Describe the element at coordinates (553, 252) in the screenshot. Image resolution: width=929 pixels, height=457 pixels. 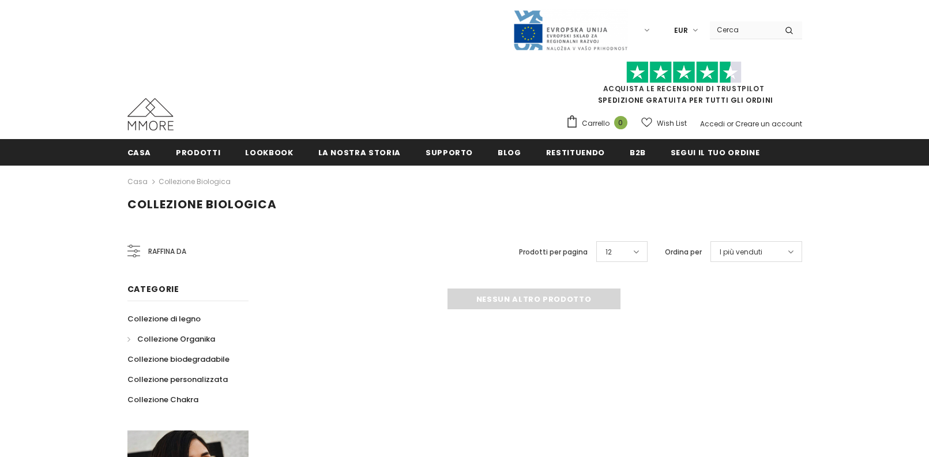
I see `label: Prodotti per pagina` at that location.